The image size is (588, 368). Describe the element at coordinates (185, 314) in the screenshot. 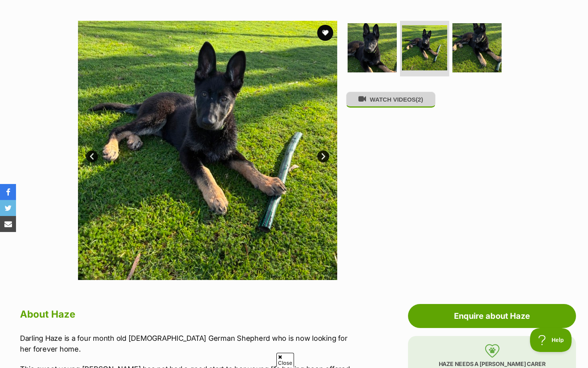

I see `h2: About Haze` at that location.